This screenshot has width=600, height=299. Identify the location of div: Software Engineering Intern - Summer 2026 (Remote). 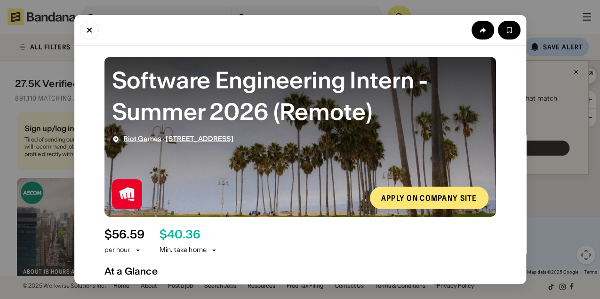
(300, 96).